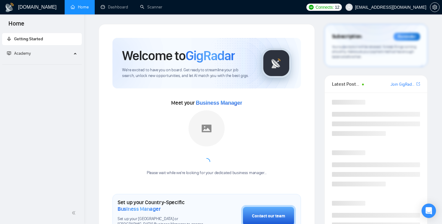  I want to click on div: Reminder, so click(407, 37).